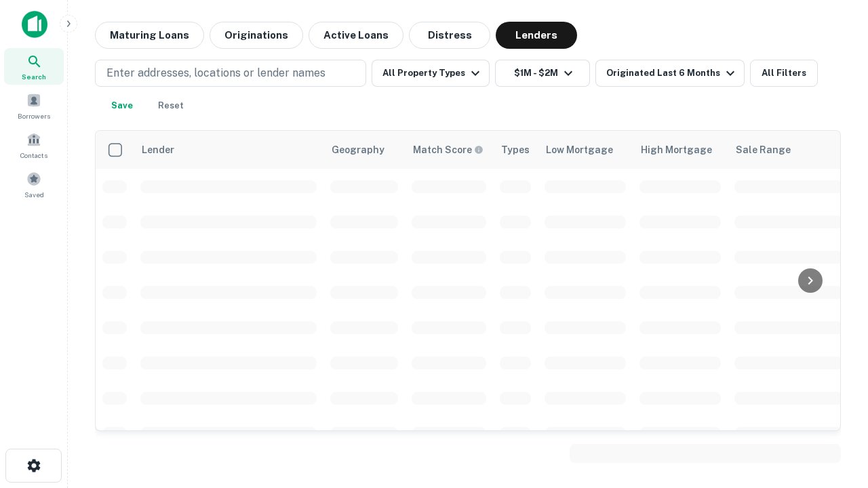 This screenshot has width=868, height=488. Describe the element at coordinates (516, 150) in the screenshot. I see `div: Types` at that location.